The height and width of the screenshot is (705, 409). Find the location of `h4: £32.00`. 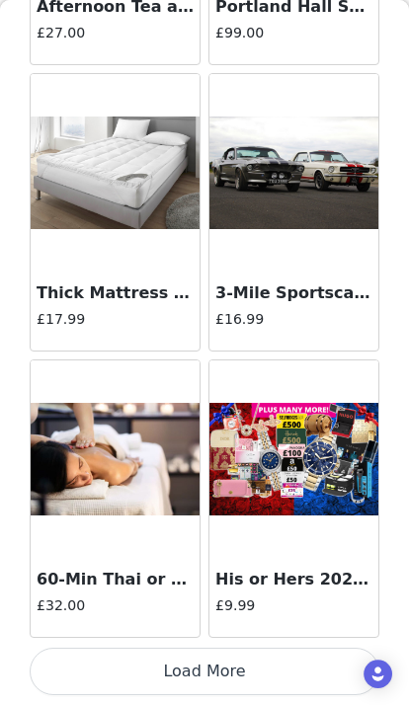

h4: £32.00 is located at coordinates (115, 605).